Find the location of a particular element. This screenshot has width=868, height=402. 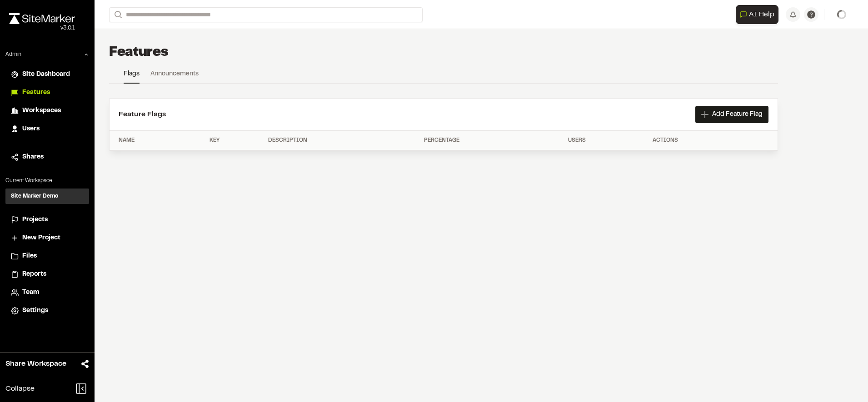

p: Admin is located at coordinates (13, 54).